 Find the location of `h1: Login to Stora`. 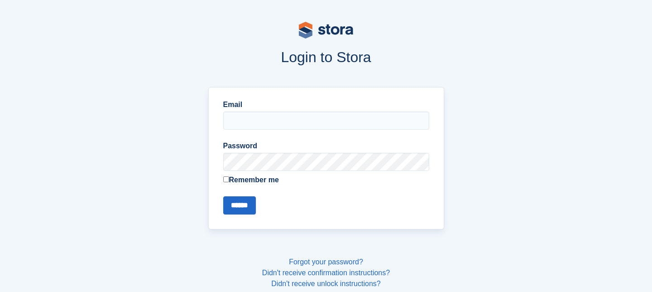

h1: Login to Stora is located at coordinates (326, 57).